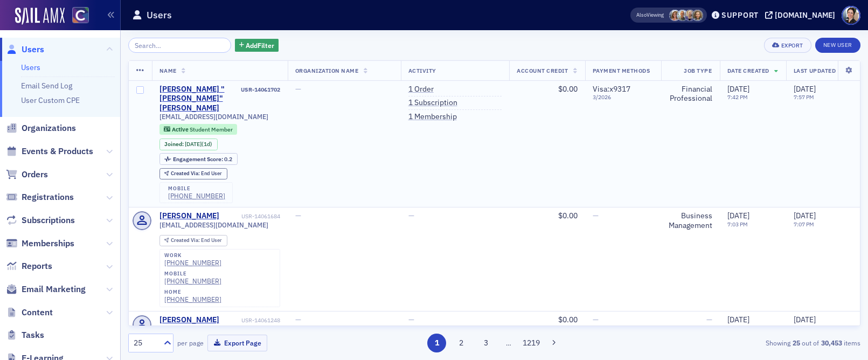  What do you see at coordinates (33, 335) in the screenshot?
I see `span: Tasks` at bounding box center [33, 335].